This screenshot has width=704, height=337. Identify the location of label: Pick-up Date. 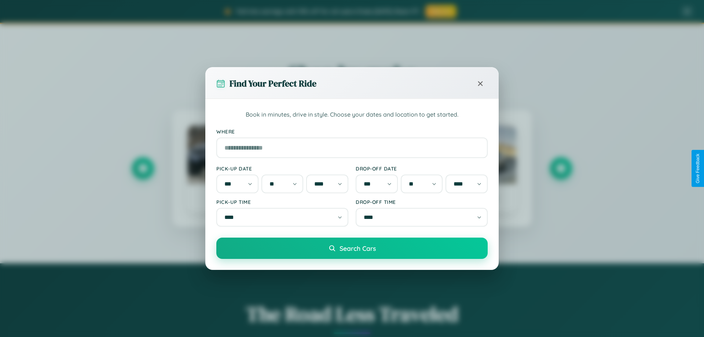
(282, 168).